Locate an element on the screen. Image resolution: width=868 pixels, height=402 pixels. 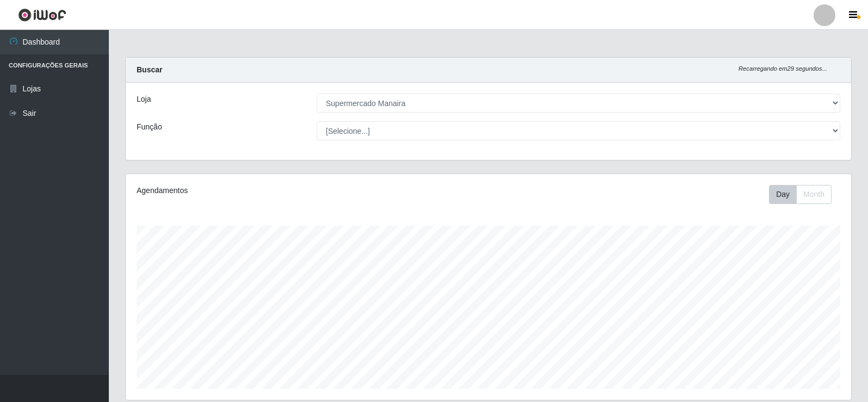
div: Agendamentos is located at coordinates (278, 191).